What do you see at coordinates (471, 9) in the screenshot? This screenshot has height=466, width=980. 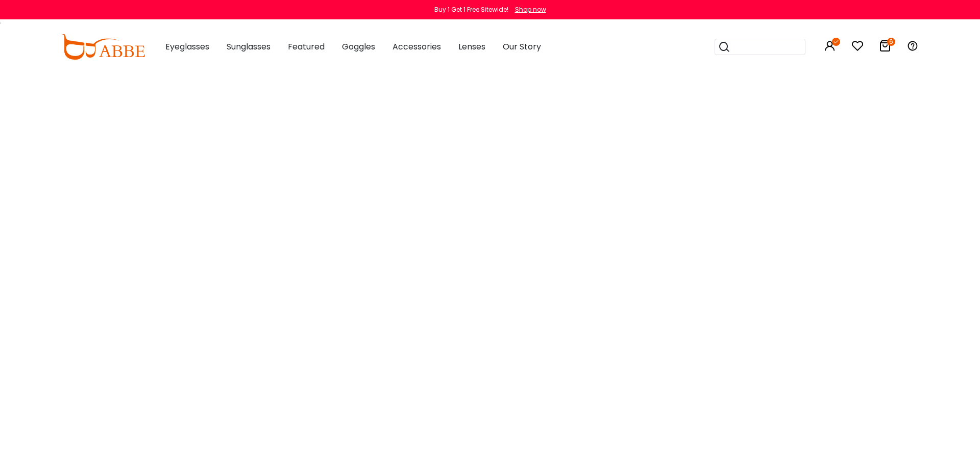 I see `div: Buy 1 Get 1 Free Sitewide!` at bounding box center [471, 9].